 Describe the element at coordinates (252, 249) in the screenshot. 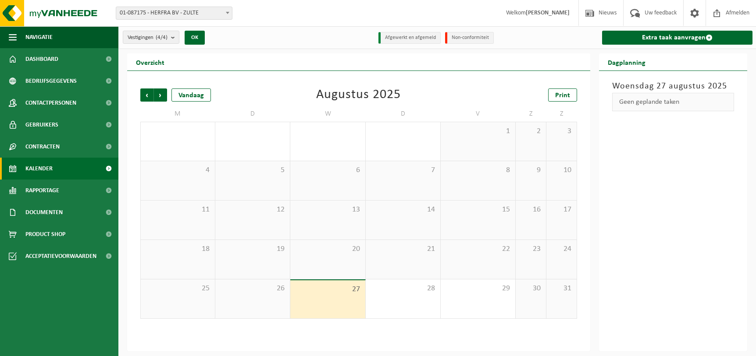

I see `span: 19` at that location.